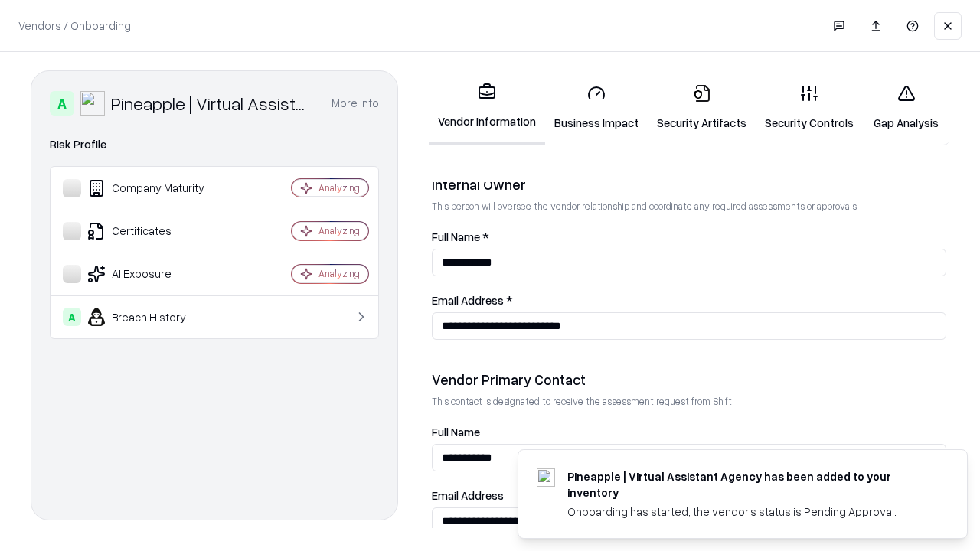  What do you see at coordinates (689, 184) in the screenshot?
I see `div: Internal Owner` at bounding box center [689, 184].